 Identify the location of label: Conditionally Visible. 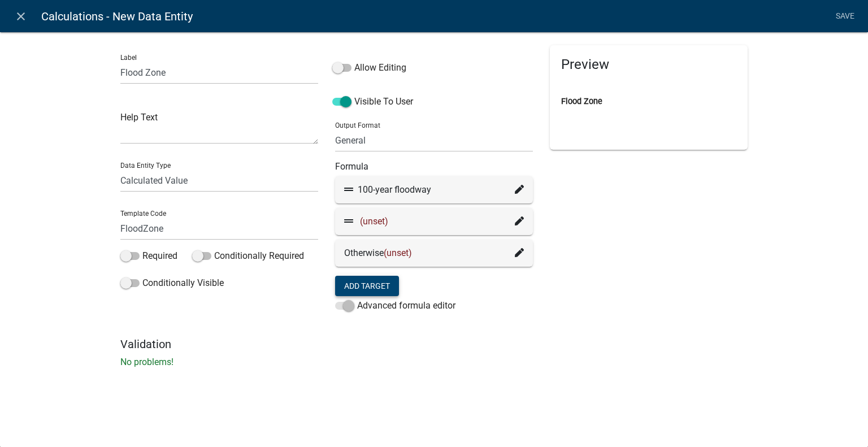
(172, 283).